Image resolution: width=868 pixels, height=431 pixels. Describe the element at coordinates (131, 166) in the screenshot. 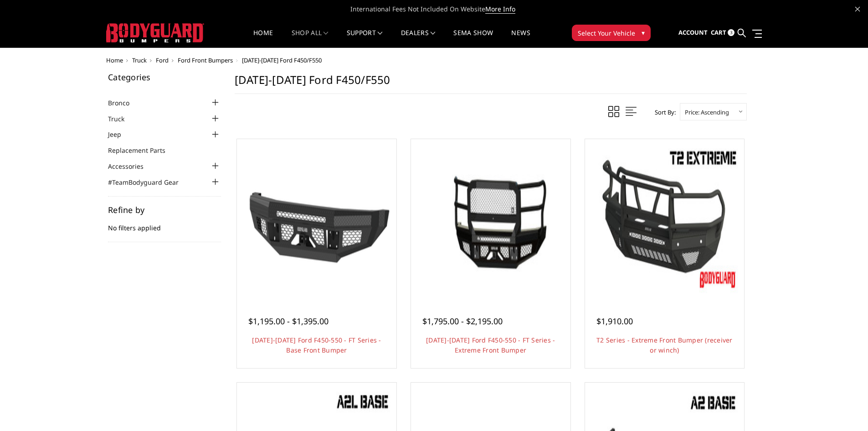

I see `a: Accessories` at that location.